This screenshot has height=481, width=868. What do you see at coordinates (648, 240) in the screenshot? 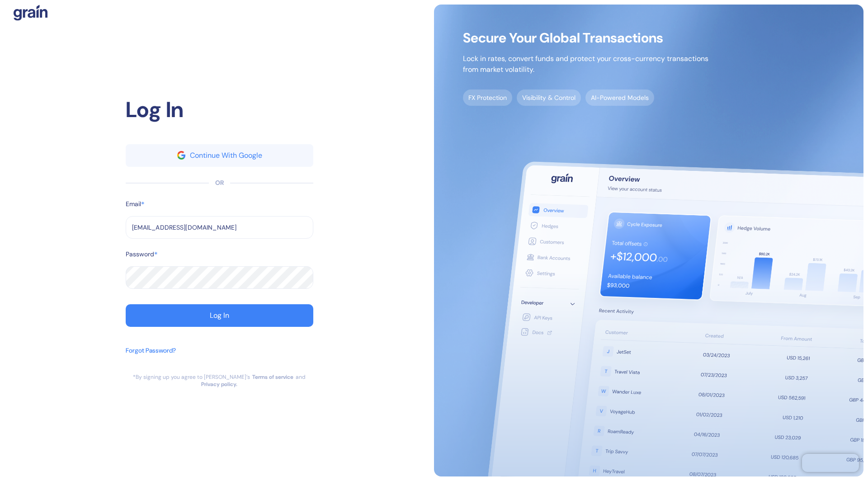
I see `img: signup-main-image` at bounding box center [648, 240].